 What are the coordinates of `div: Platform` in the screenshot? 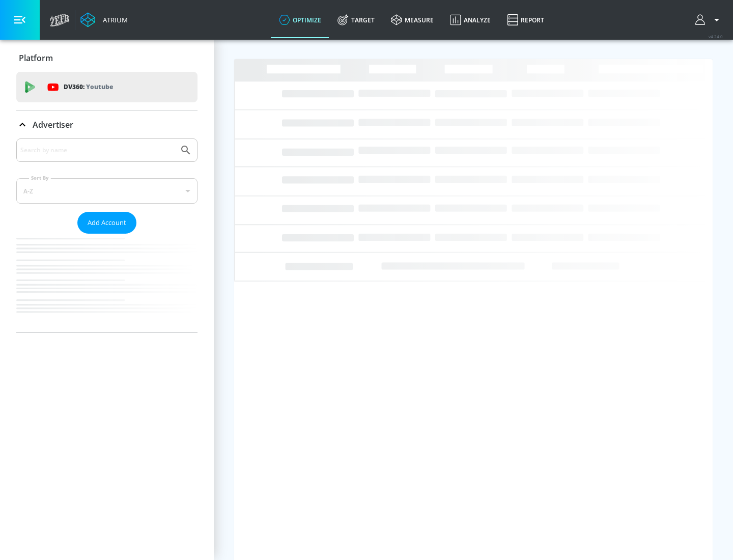 It's located at (107, 58).